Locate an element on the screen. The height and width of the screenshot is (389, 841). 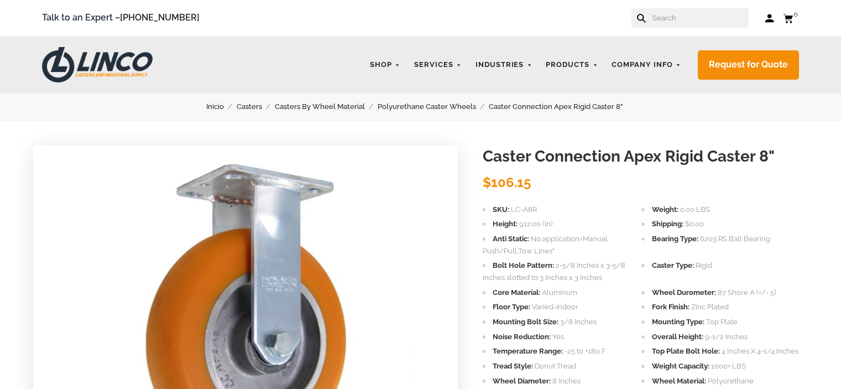
span: Wheel Material is located at coordinates (679, 381).